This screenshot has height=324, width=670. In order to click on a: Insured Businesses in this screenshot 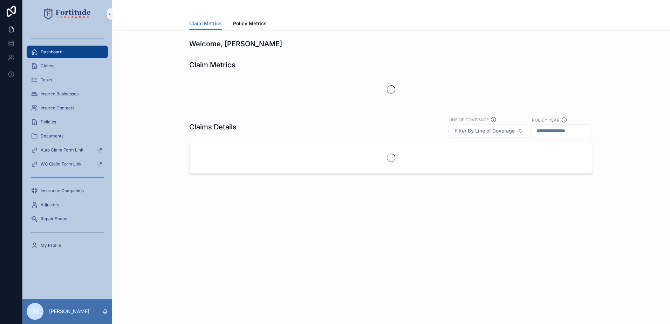, I will do `click(67, 94)`.